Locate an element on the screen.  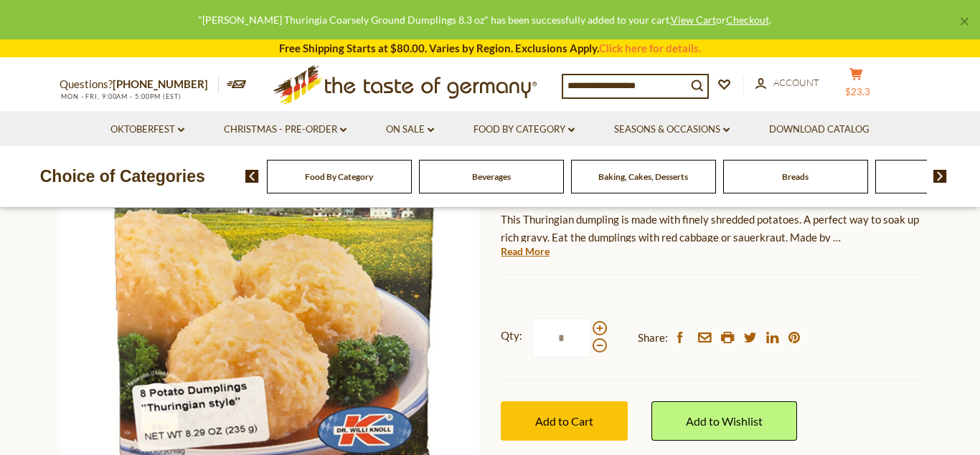
button: $23.3 is located at coordinates (855, 85).